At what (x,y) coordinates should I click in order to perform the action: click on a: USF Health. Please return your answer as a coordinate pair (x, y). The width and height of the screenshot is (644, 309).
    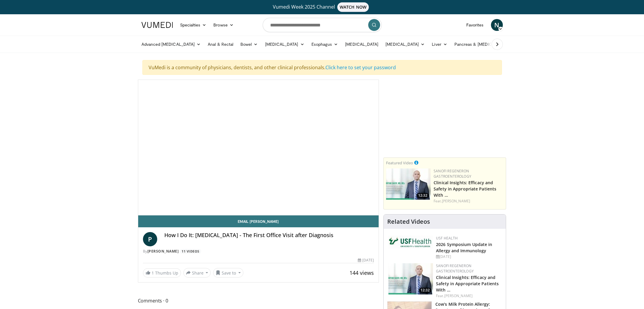
    Looking at the image, I should click on (447, 238).